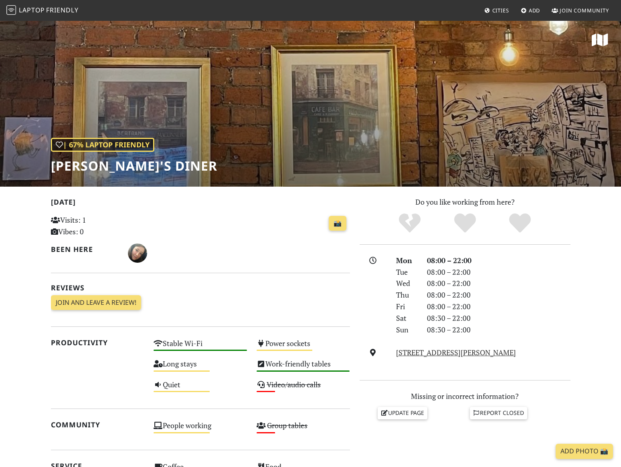  What do you see at coordinates (85, 249) in the screenshot?
I see `h2: Been here` at bounding box center [85, 249].